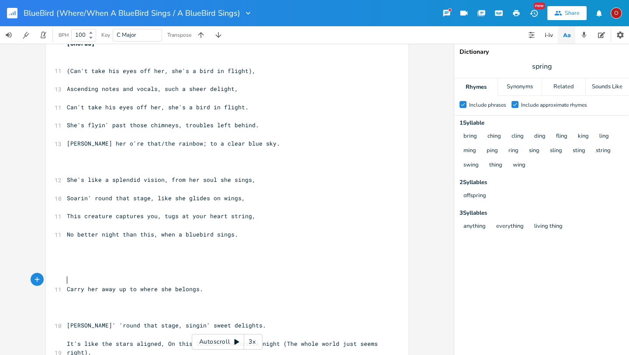  I want to click on button: living thing, so click(548, 226).